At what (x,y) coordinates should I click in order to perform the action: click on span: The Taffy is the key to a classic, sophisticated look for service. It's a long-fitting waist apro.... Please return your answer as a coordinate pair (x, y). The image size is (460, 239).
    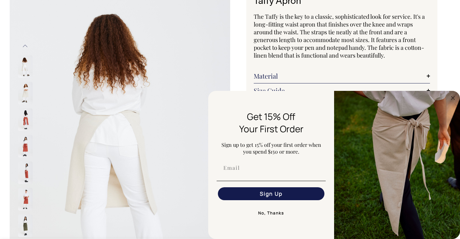
    Looking at the image, I should click on (339, 36).